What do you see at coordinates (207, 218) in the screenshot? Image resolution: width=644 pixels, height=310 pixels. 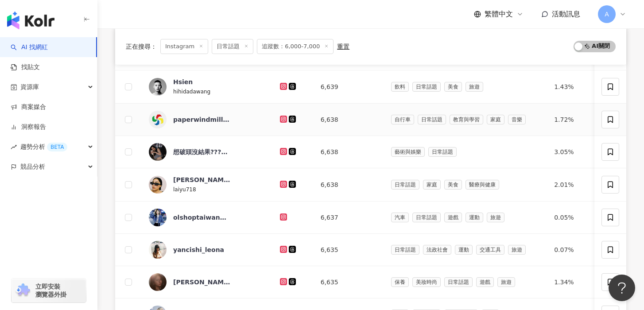 I see `a: KOL Avatarolshoptaiwanmurah` at bounding box center [207, 218].